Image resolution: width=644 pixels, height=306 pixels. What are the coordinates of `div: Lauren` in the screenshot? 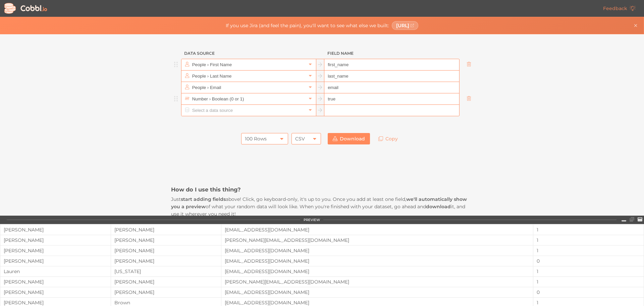 It's located at (55, 271).